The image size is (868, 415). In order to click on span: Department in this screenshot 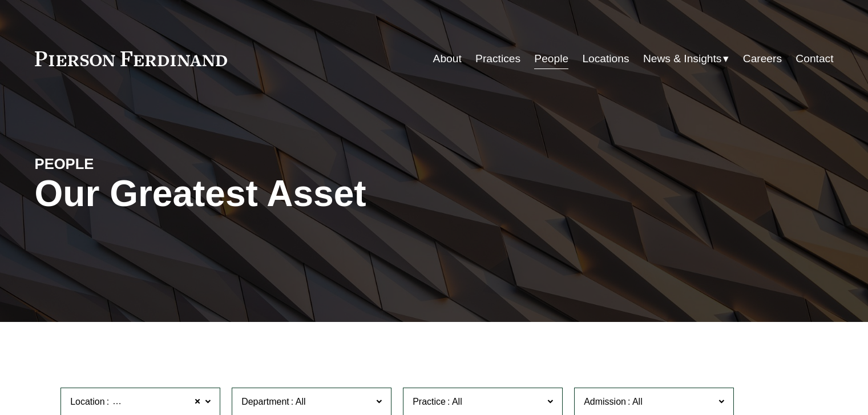, I will do `click(265, 401)`.